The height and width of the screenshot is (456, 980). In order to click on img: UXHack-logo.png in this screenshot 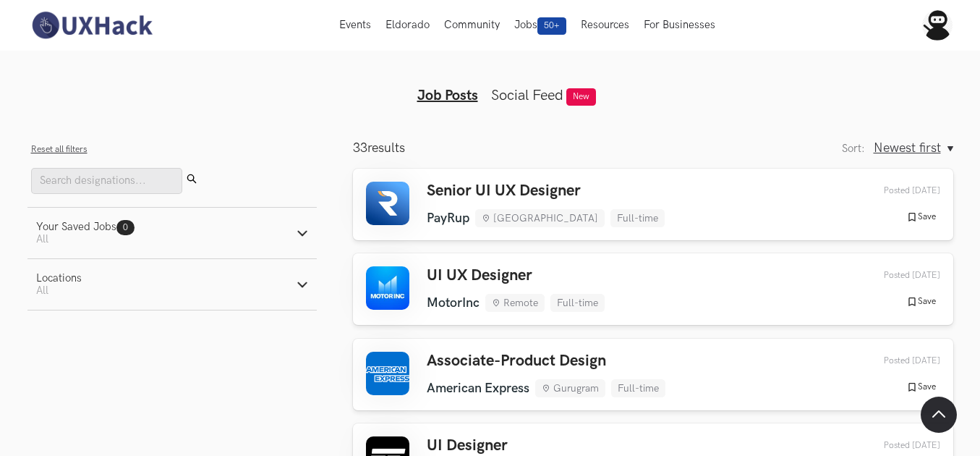, I will do `click(92, 25)`.